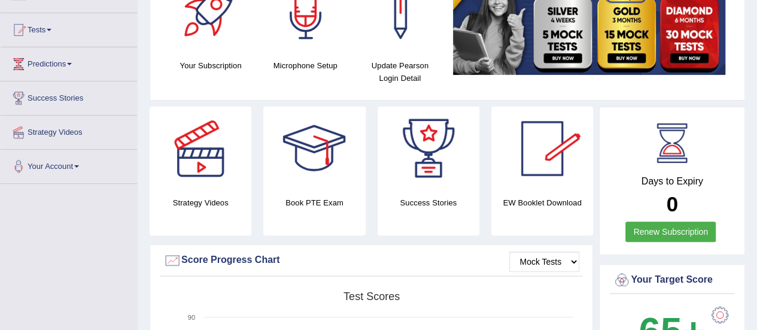  What do you see at coordinates (672, 280) in the screenshot?
I see `div: Your Target Score` at bounding box center [672, 280].